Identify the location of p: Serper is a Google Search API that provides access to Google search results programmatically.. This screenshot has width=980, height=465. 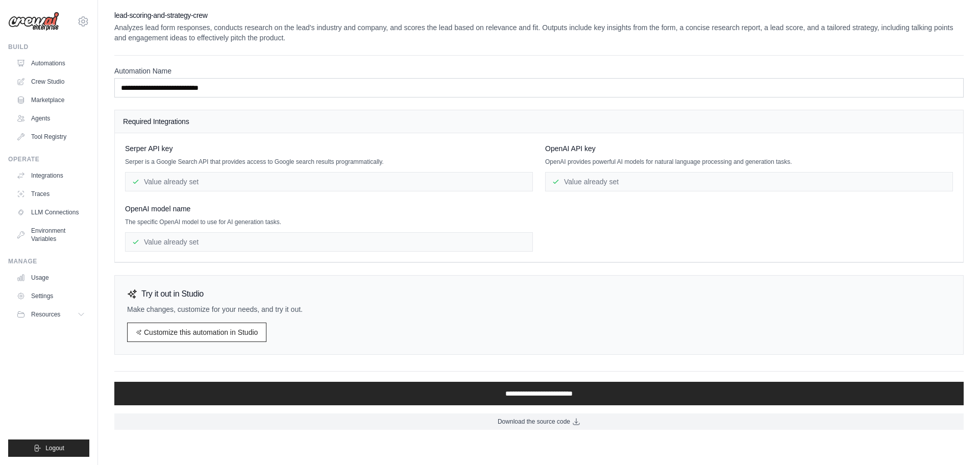
(329, 162).